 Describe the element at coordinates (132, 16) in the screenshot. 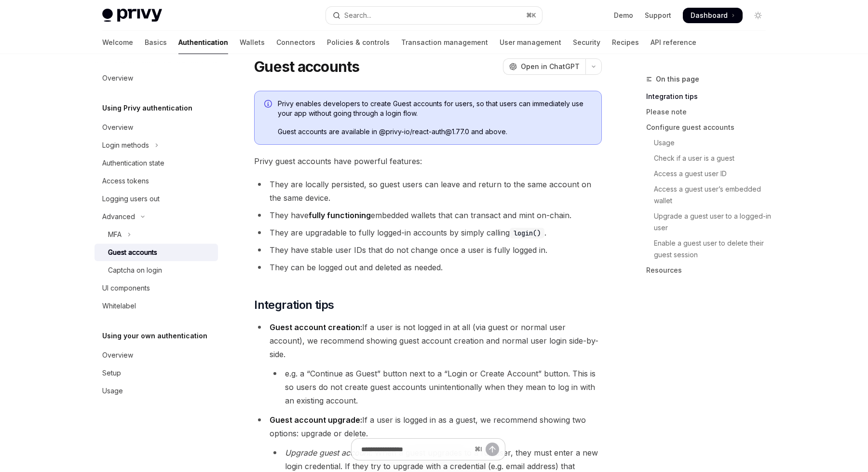

I see `img: light logo` at that location.